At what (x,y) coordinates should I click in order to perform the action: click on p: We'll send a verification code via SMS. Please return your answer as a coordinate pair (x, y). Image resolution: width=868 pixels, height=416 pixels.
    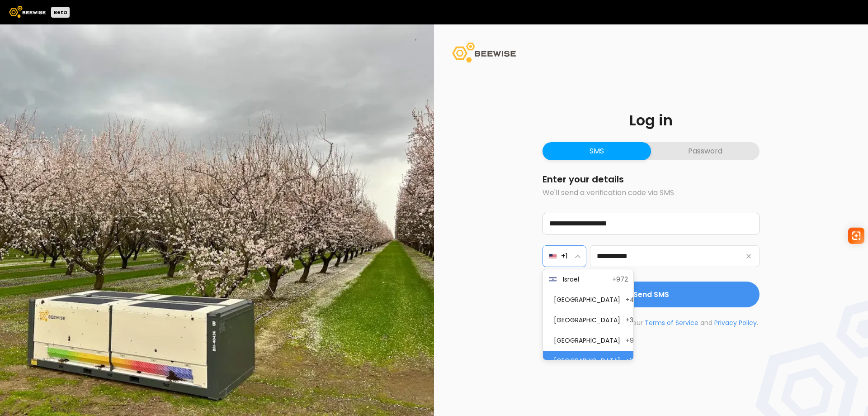
    Looking at the image, I should click on (651, 193).